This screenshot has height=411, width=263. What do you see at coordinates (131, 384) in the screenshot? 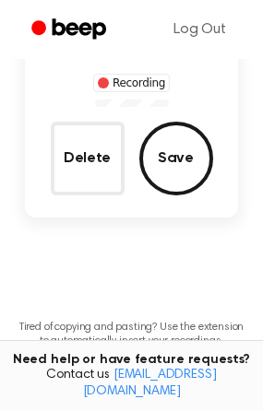
I see `span: Contact us` at bounding box center [131, 384].